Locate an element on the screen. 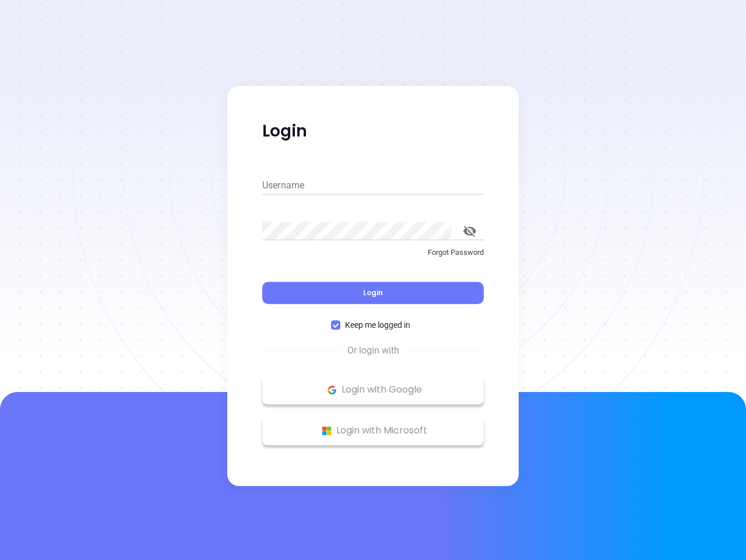 The height and width of the screenshot is (560, 746). p: Login is located at coordinates (373, 131).